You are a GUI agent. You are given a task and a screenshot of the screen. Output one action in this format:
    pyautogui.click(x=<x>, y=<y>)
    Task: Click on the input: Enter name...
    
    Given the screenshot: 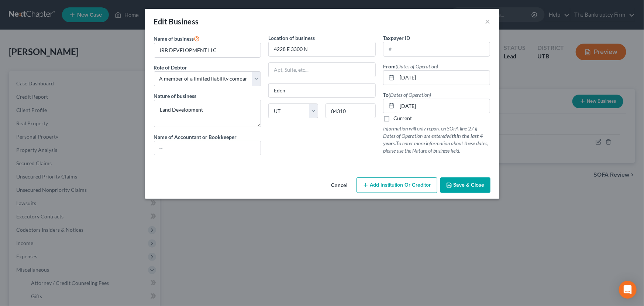 What is the action you would take?
    pyautogui.click(x=207, y=50)
    